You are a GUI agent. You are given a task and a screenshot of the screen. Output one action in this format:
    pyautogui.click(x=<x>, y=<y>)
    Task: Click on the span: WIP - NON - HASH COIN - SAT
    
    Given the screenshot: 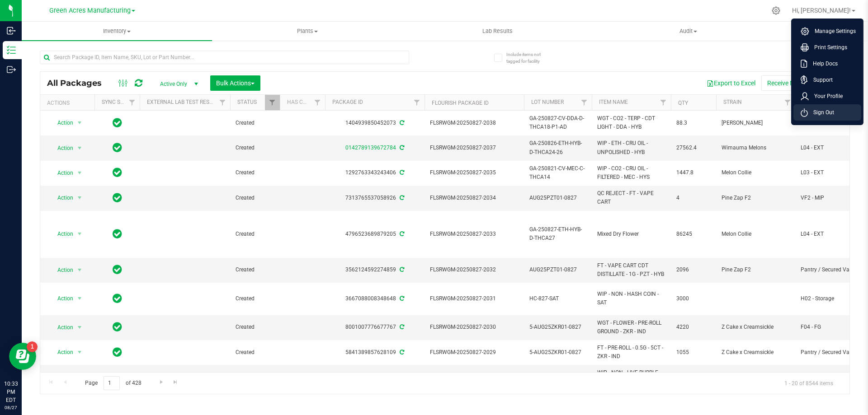 What is the action you would take?
    pyautogui.click(x=631, y=298)
    